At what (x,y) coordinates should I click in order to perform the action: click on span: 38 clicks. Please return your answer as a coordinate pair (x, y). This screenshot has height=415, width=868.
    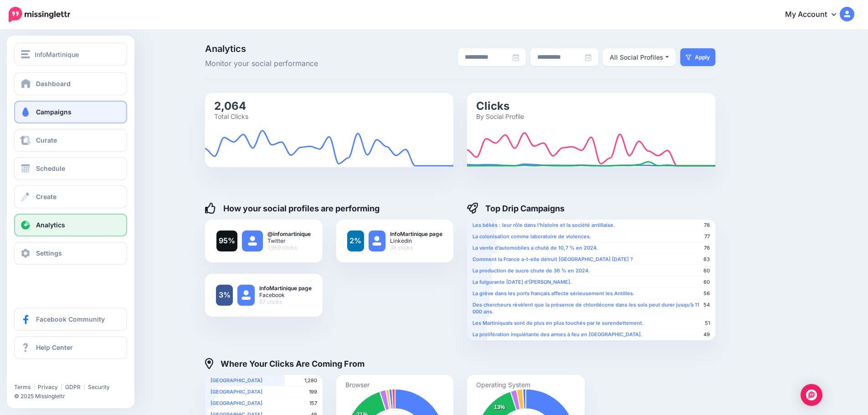
    Looking at the image, I should click on (416, 247).